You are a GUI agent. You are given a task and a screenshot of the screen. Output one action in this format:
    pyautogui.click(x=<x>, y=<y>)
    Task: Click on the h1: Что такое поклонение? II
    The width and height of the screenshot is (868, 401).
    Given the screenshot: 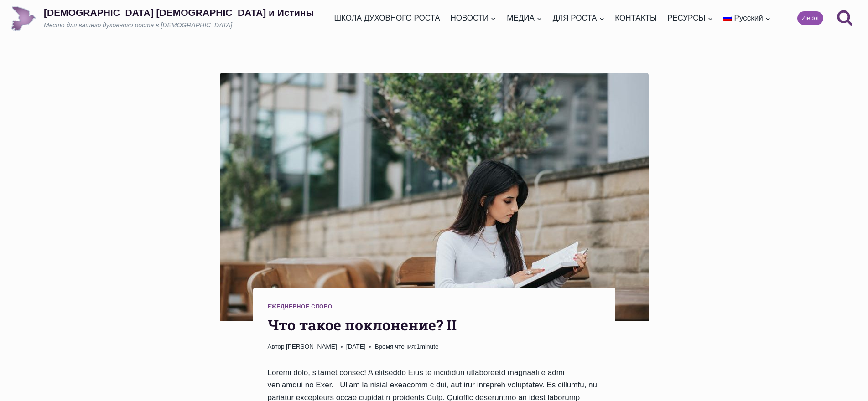 What is the action you would take?
    pyautogui.click(x=434, y=325)
    